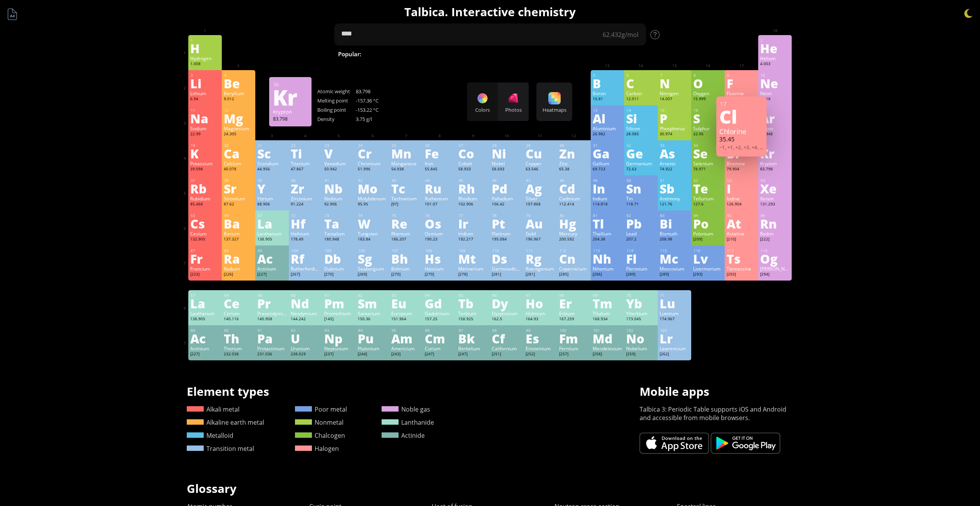 Image resolution: width=980 pixels, height=506 pixels. What do you see at coordinates (205, 205) in the screenshot?
I see `div: 85.468` at bounding box center [205, 205].